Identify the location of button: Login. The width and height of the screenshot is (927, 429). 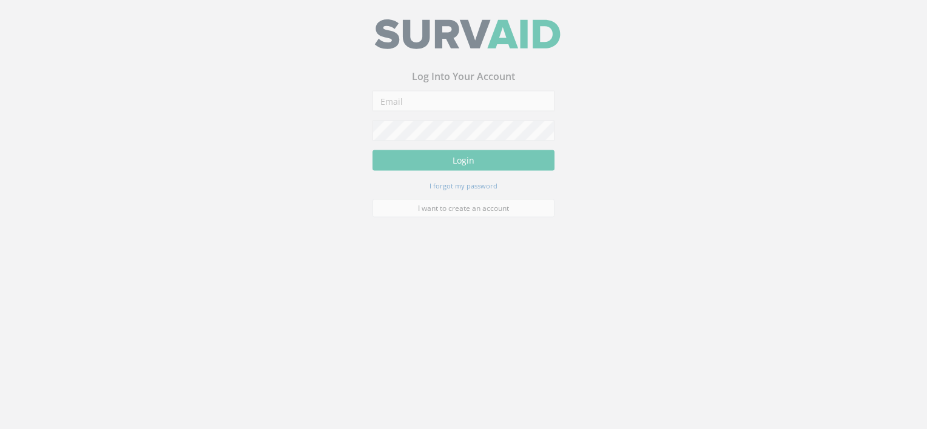
(463, 166).